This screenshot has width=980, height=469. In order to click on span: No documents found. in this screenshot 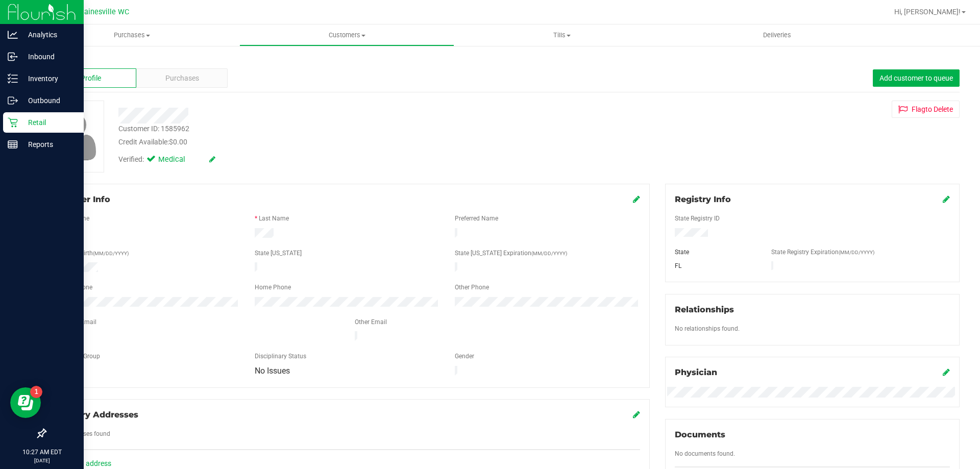, I will do `click(705, 454)`.